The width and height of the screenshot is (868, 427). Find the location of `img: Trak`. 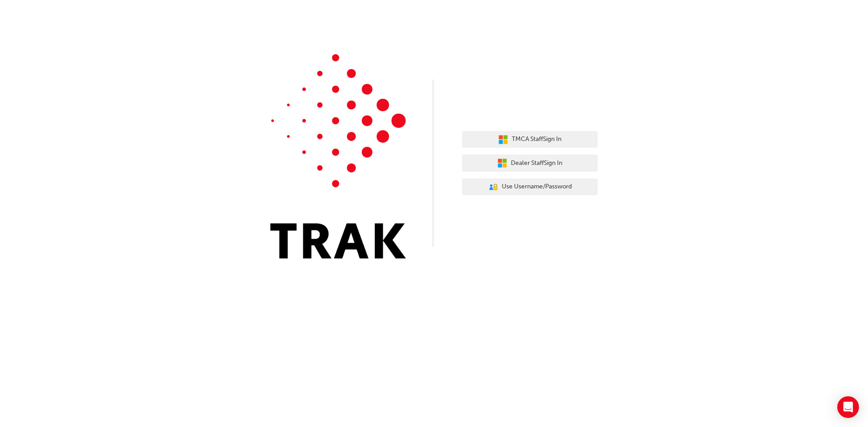

img: Trak is located at coordinates (339, 156).